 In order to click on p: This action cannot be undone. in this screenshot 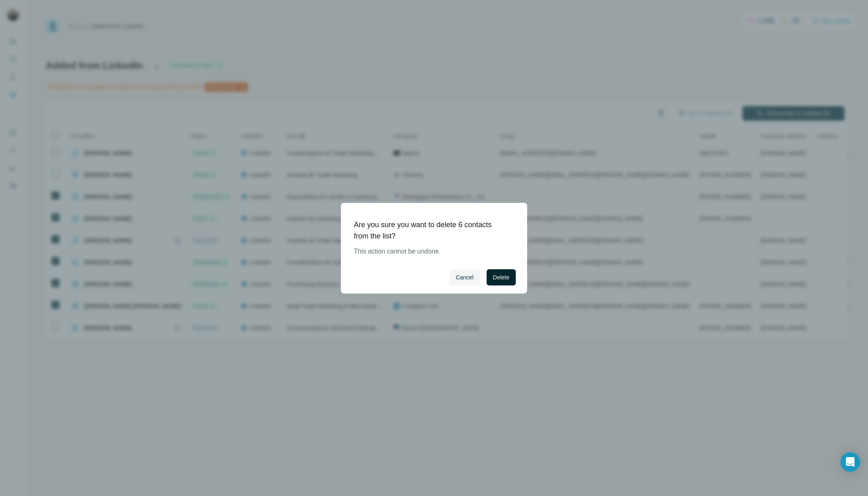, I will do `click(431, 252)`.